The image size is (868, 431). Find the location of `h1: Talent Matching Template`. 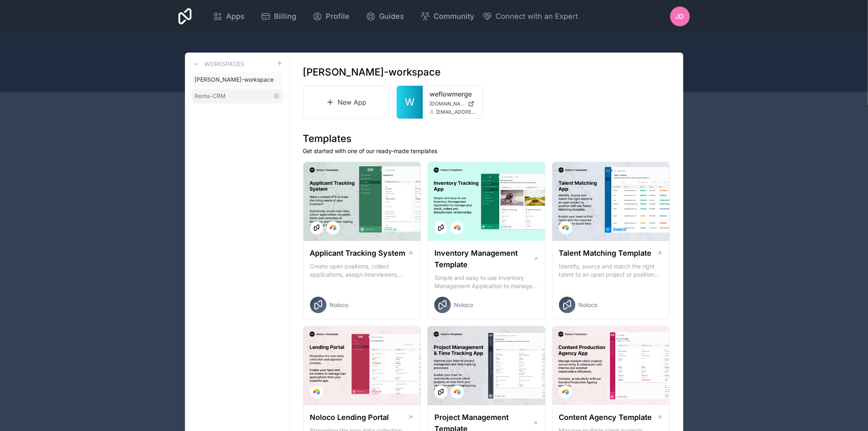

h1: Talent Matching Template is located at coordinates (605, 253).